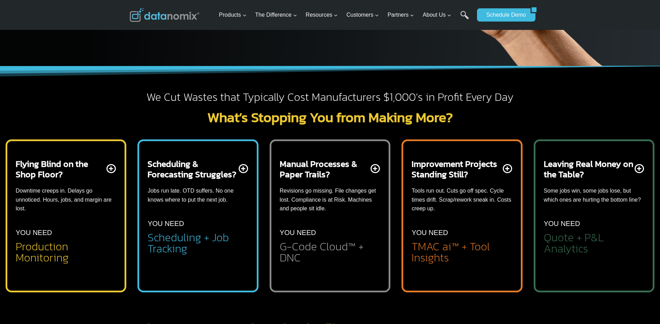  What do you see at coordinates (330, 97) in the screenshot?
I see `h2: We Cut Wastes that Typically Cost Manufacturers $1,000’s in Profit Every Day` at bounding box center [330, 97].